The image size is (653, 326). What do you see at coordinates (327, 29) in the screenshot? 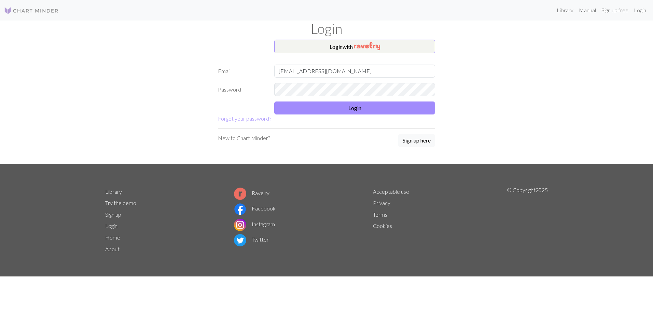
I see `h1: Login` at bounding box center [327, 29].